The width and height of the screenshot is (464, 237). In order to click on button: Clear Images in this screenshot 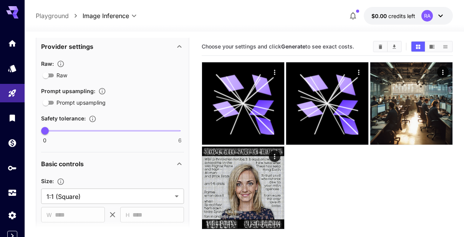, I will do `click(381, 47)`.